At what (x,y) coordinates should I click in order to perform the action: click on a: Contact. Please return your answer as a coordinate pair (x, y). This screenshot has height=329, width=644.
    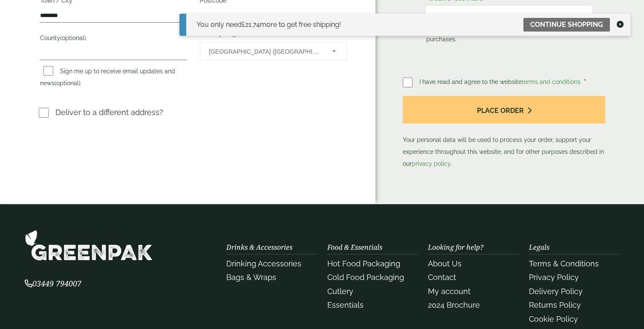
    Looking at the image, I should click on (442, 277).